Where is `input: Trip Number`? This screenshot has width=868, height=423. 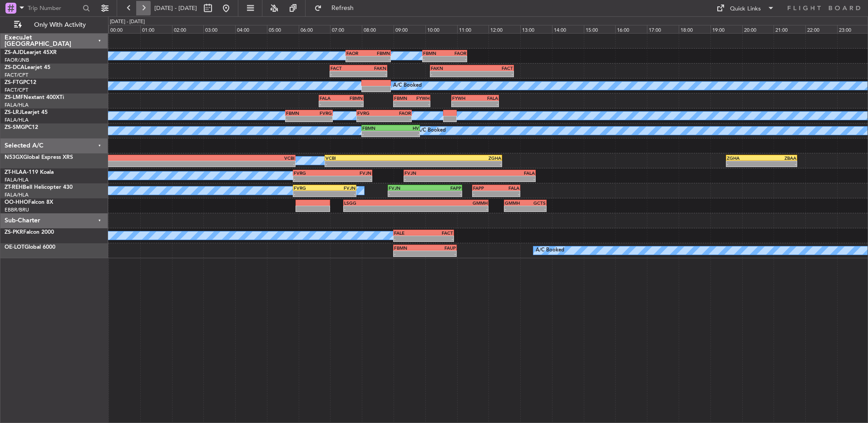 input: Trip Number is located at coordinates (54, 8).